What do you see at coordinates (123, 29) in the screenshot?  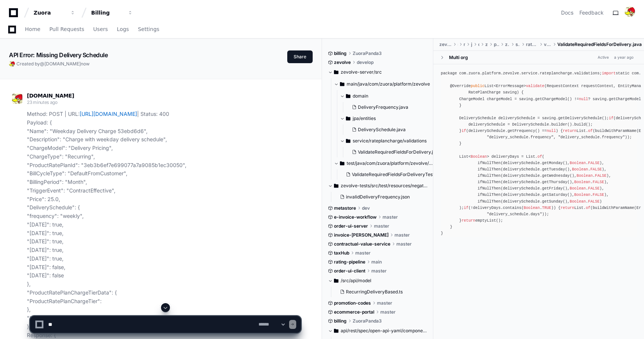 I see `a: Logs` at bounding box center [123, 29].